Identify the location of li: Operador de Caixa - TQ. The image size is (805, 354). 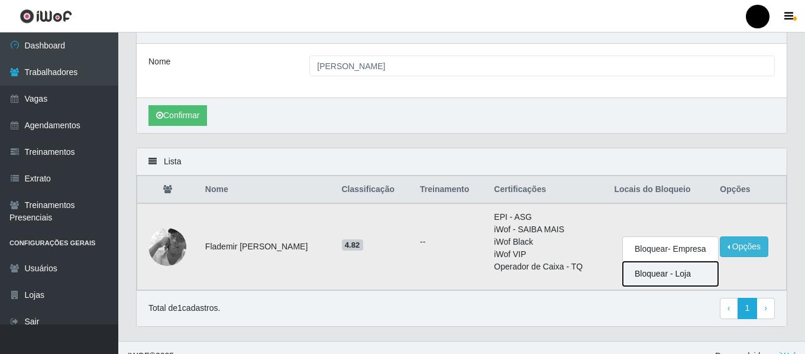
(547, 267).